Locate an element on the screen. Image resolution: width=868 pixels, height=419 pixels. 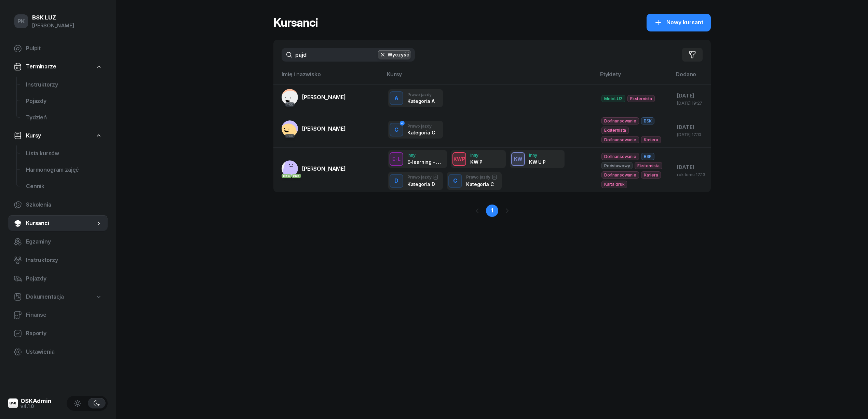
a: Lista kursów is located at coordinates (64, 154).